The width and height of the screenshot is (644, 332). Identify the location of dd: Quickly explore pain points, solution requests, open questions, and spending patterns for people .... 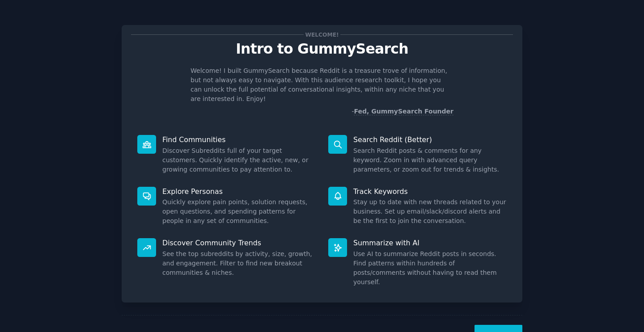
(239, 212).